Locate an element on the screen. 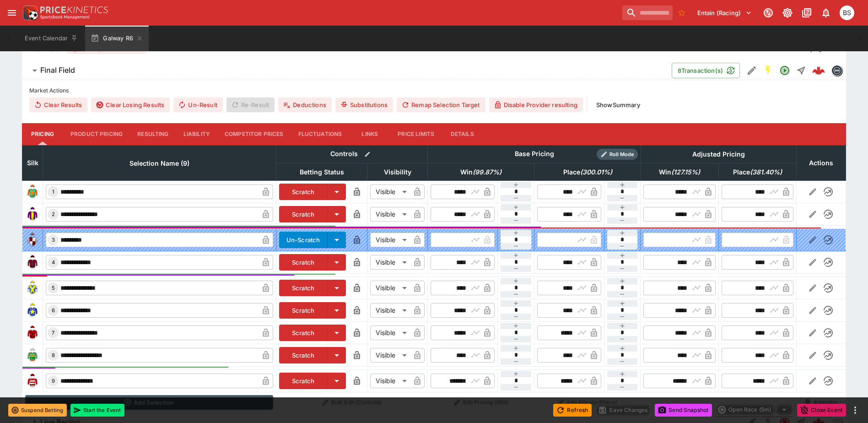  svg: Open is located at coordinates (785, 70).